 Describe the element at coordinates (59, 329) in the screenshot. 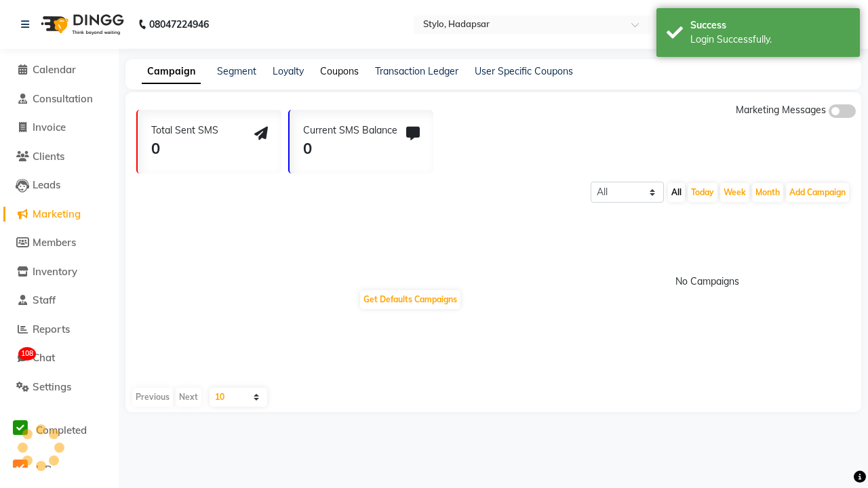

I see `a: Reports` at that location.